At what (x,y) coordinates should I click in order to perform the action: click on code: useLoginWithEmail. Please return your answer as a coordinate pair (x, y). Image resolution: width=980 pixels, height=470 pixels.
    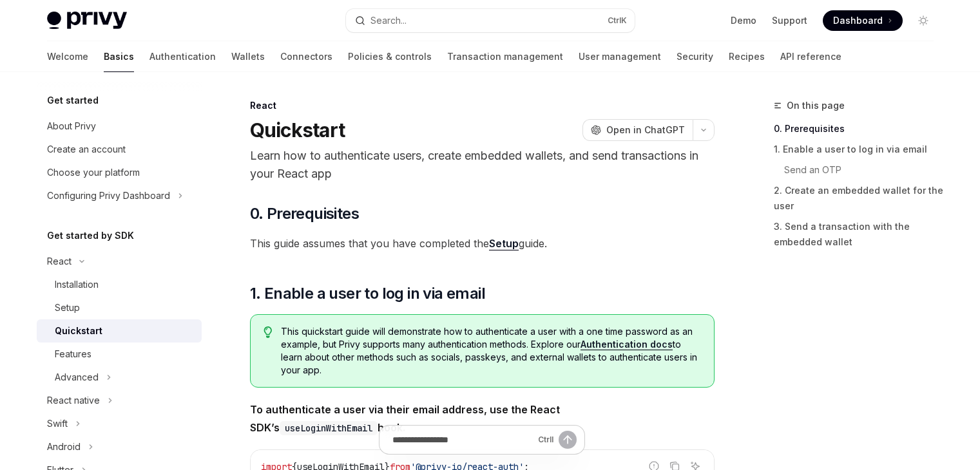
    Looking at the image, I should click on (329, 429).